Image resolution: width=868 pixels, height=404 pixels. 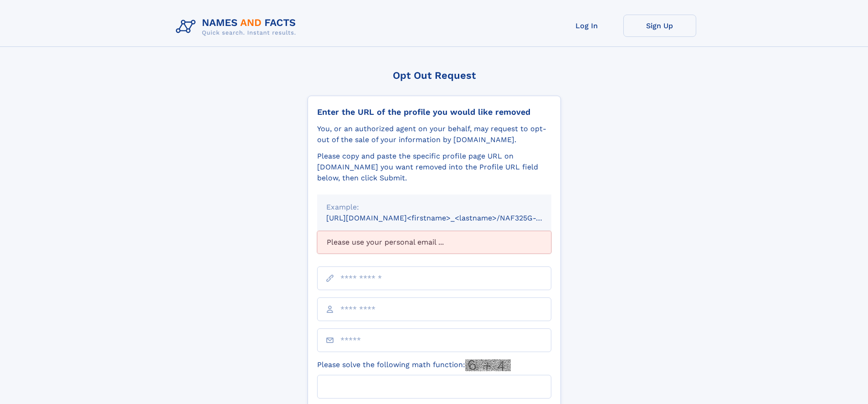 What do you see at coordinates (434, 207) in the screenshot?
I see `div: Example:` at bounding box center [434, 207].